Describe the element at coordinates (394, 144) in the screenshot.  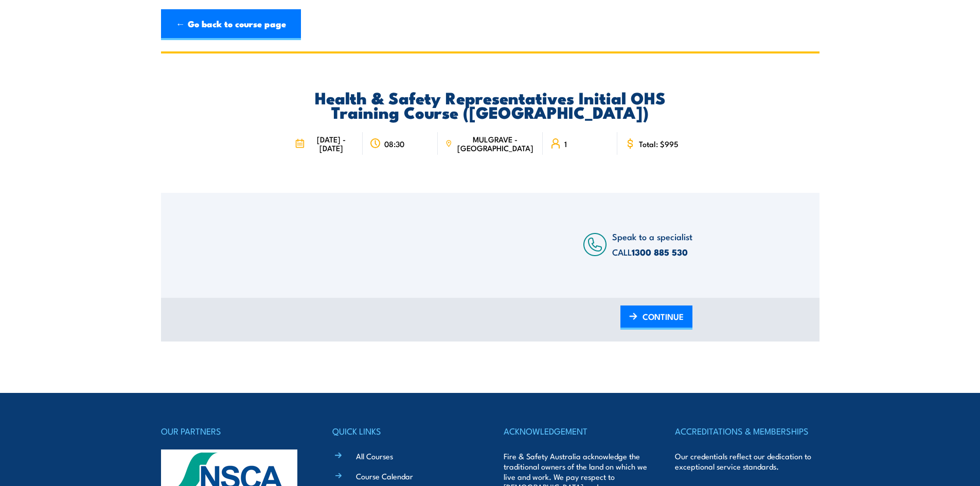
I see `span: 08:30` at that location.